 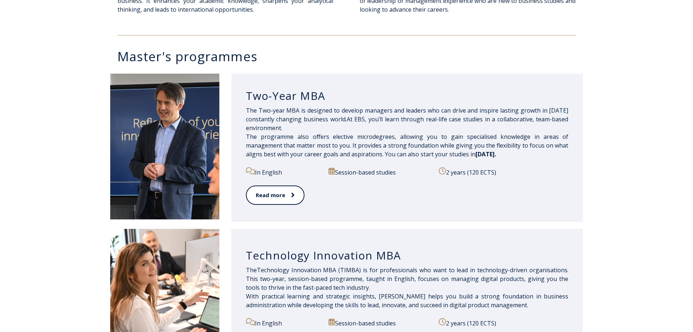 I want to click on img: DSC_2098, so click(x=165, y=146).